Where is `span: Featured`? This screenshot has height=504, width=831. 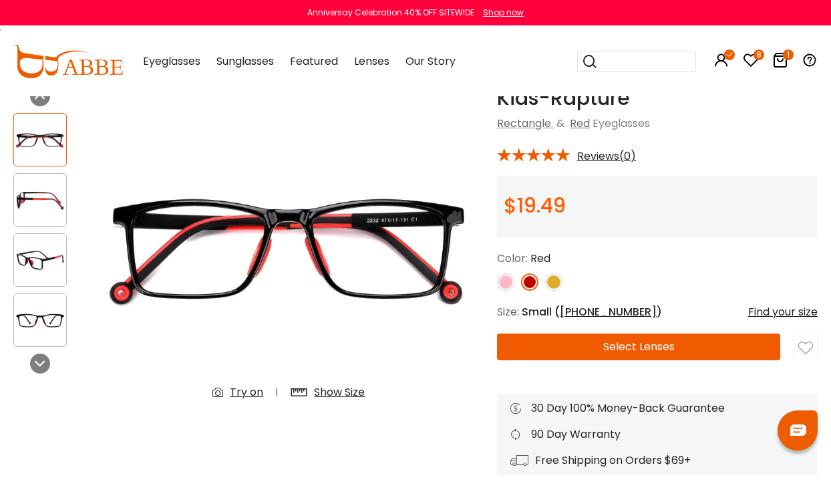
span: Featured is located at coordinates (314, 61).